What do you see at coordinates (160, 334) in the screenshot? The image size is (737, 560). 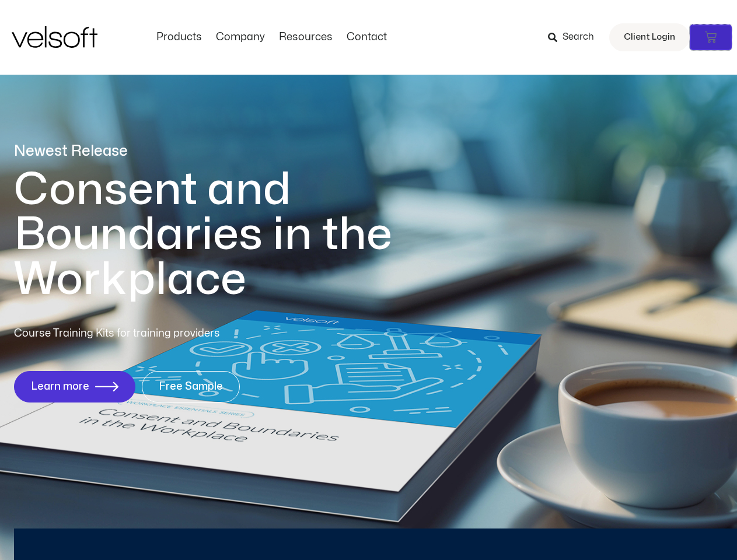 I see `p: Course Training Kits for training providers` at bounding box center [160, 334].